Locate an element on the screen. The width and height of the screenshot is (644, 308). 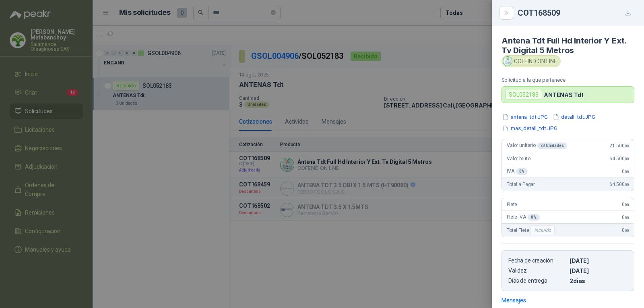
button: detall_tdt.JPG is located at coordinates (574, 117).